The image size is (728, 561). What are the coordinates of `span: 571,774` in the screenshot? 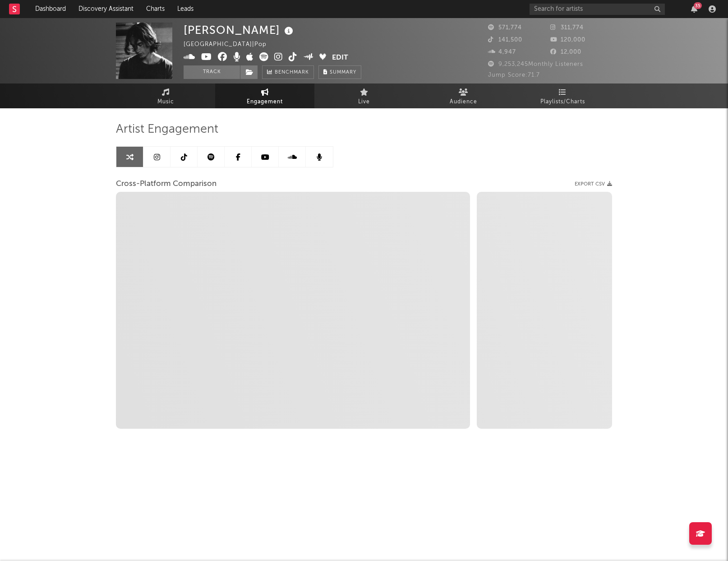 It's located at (505, 27).